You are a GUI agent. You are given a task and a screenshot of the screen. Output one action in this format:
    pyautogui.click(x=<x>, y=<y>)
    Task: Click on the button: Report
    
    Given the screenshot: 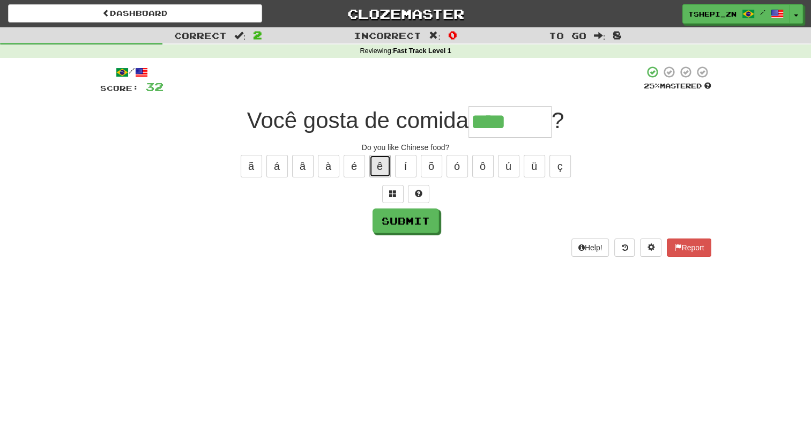 What is the action you would take?
    pyautogui.click(x=689, y=248)
    